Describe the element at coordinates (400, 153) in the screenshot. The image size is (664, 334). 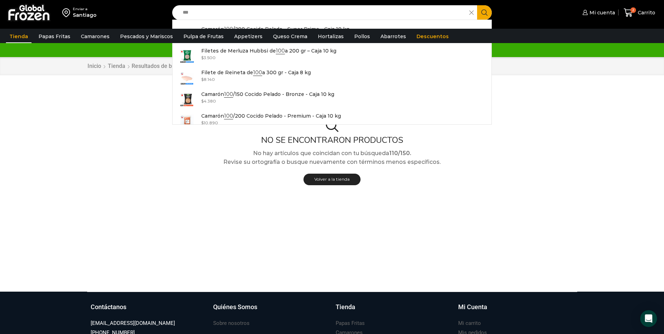
I see `strong: 110/150.` at that location.